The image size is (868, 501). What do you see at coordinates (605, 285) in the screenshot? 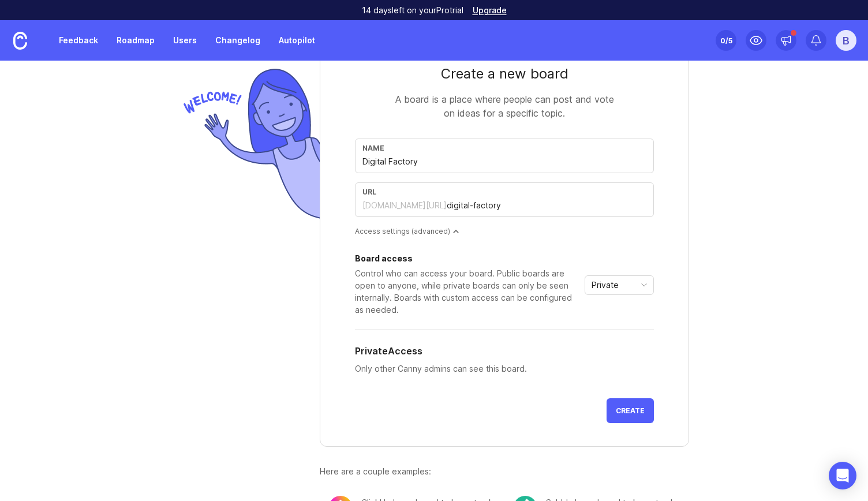
I see `span: Private` at bounding box center [605, 285].